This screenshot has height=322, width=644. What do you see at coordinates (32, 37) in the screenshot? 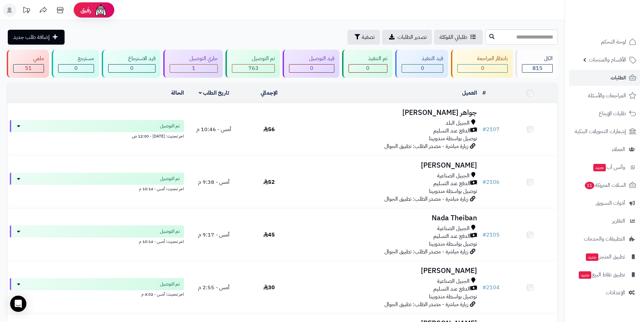
I see `span: إضافة طلب جديد` at bounding box center [32, 37].